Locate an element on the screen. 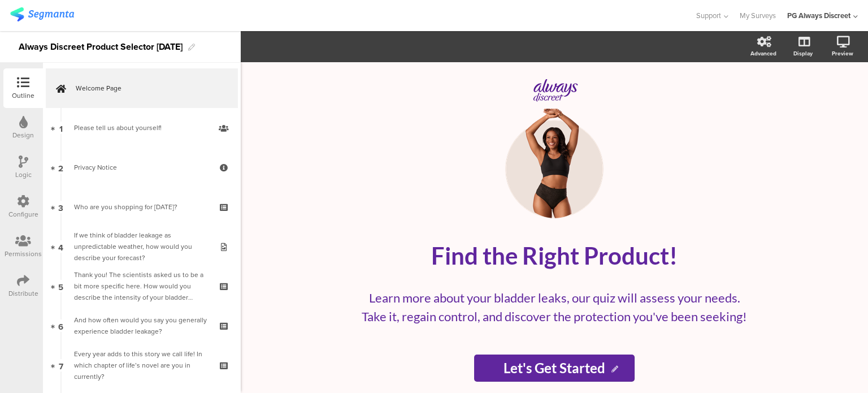  p: Learn more about your bladder leaks, our quiz will assess your needs. Take it, regain control, an... is located at coordinates (554, 307).